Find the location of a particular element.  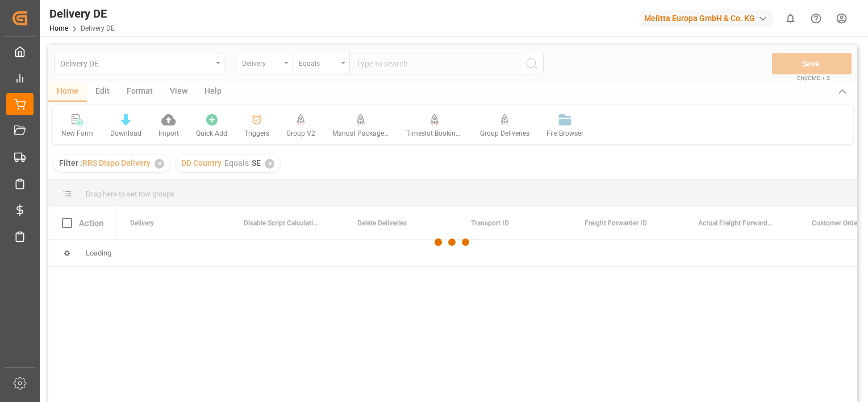

button: show 0 new notifications is located at coordinates (790, 19).